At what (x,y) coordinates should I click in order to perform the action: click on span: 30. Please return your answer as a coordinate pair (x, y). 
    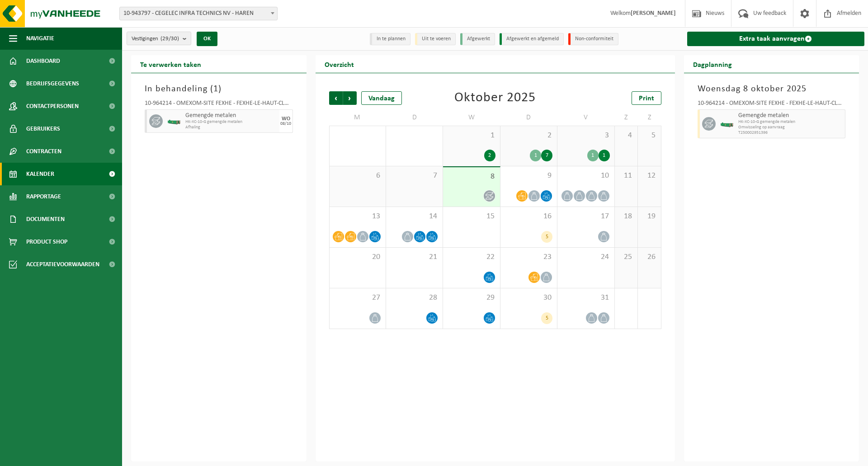
    Looking at the image, I should click on (528, 298).